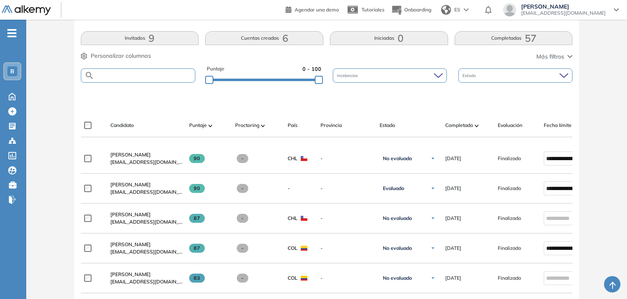  I want to click on span: Evaluación, so click(510, 126).